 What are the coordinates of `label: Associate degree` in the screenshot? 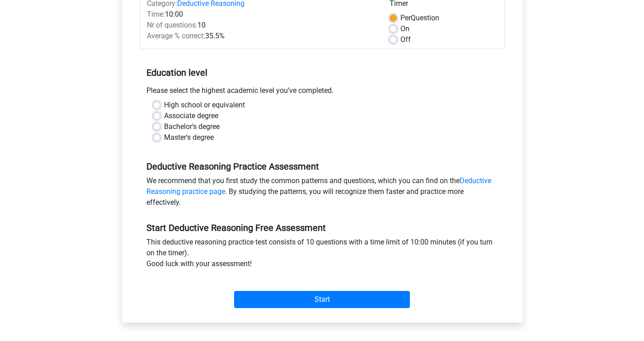 It's located at (191, 116).